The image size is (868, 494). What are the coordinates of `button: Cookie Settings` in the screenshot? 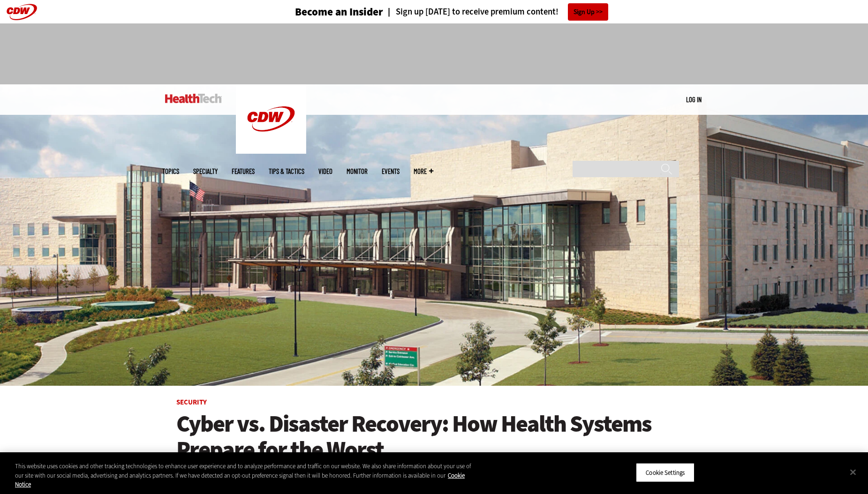 It's located at (665, 473).